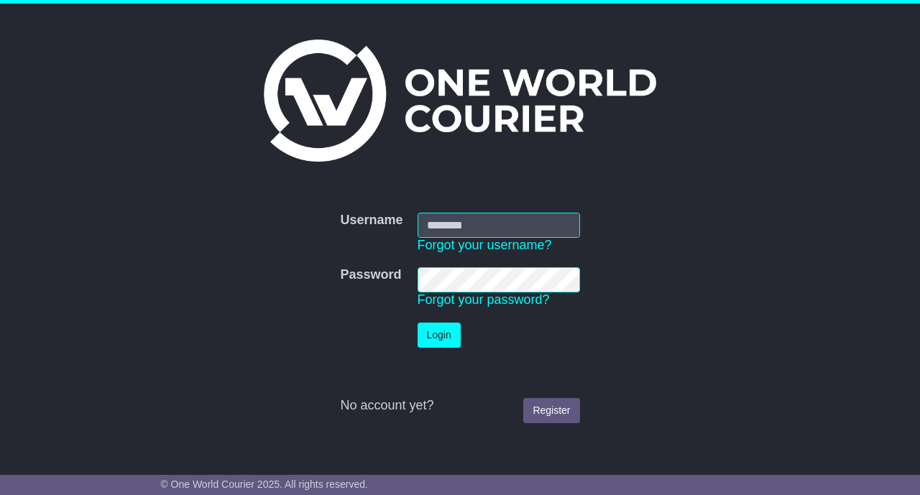  I want to click on a: Forgot your password?, so click(484, 300).